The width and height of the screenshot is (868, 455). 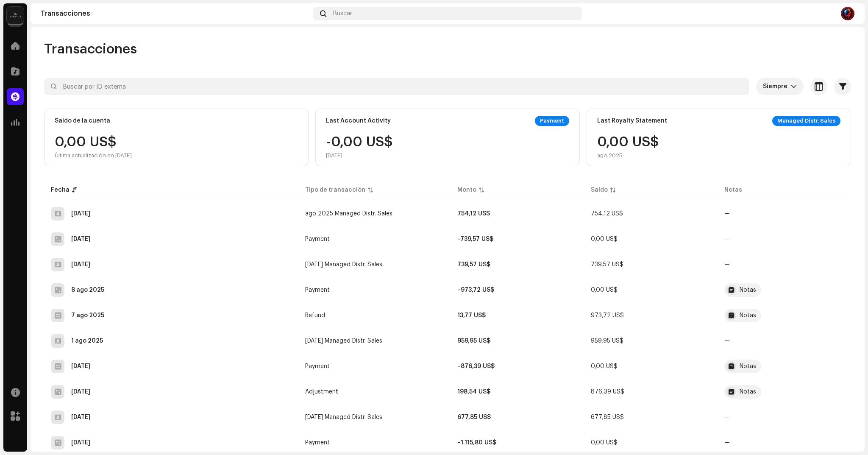 What do you see at coordinates (608, 391) in the screenshot?
I see `span: 876,39 US$` at bounding box center [608, 391].